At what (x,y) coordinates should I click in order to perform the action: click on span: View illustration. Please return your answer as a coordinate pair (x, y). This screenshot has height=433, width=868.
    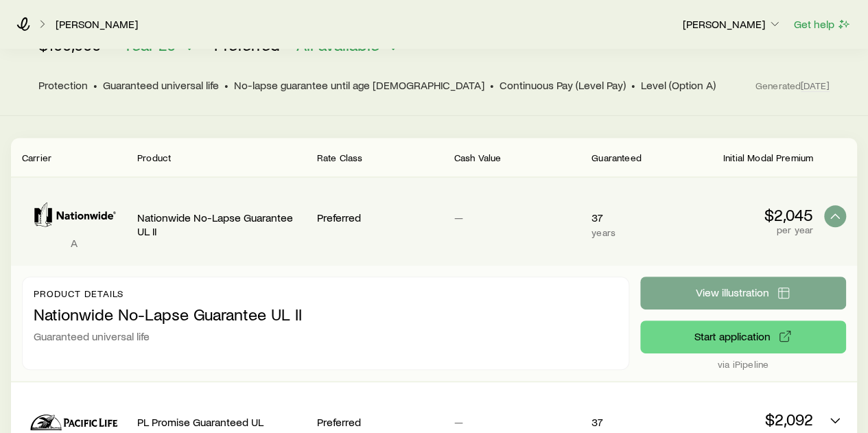
    Looking at the image, I should click on (731, 293).